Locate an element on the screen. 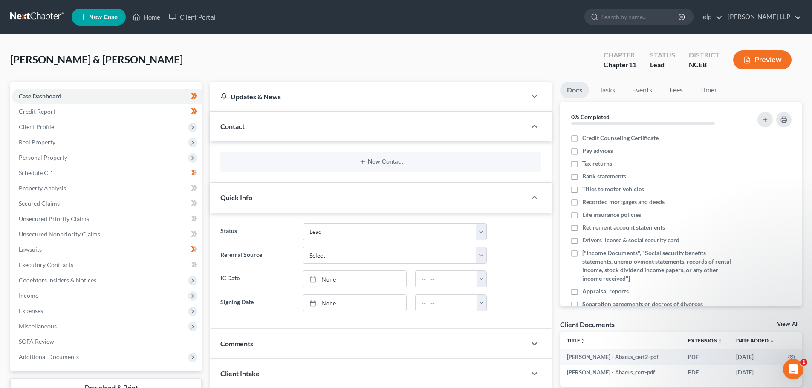  a: Unsecured Nonpriority Claims is located at coordinates (107, 234).